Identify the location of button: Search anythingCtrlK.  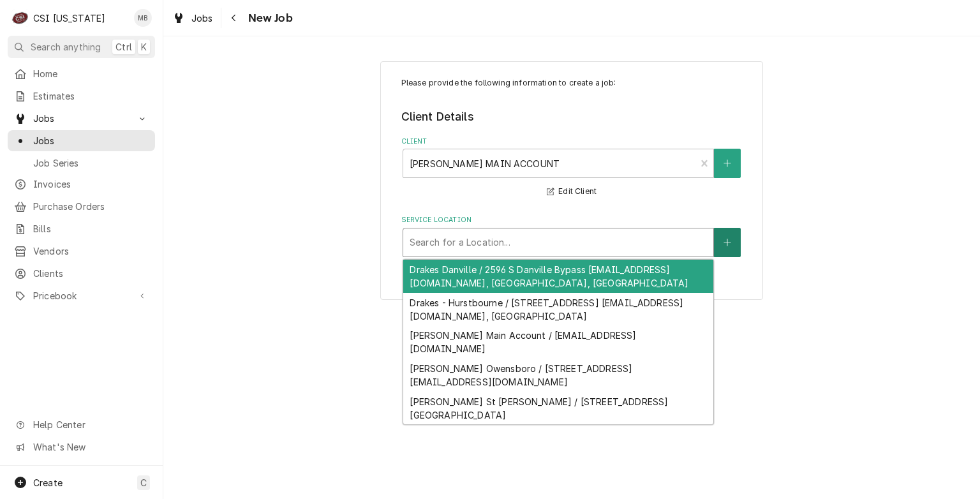
(81, 47).